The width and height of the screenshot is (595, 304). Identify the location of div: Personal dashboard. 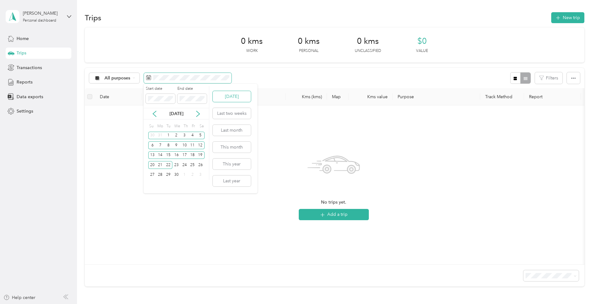
(39, 21).